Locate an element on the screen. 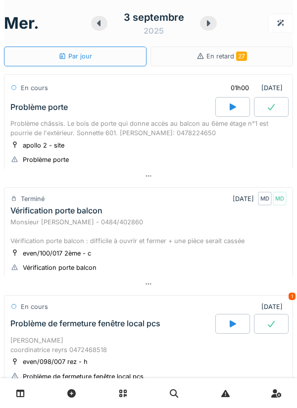  span: En retard is located at coordinates (227, 56).